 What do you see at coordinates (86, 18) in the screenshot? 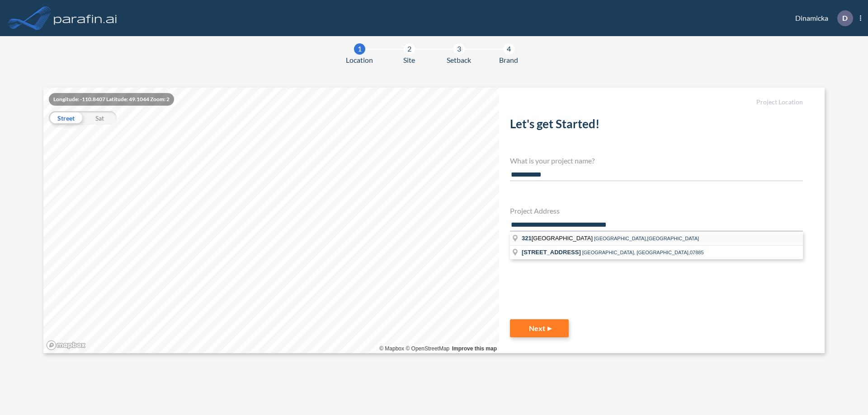
I see `img: logo` at bounding box center [86, 18].